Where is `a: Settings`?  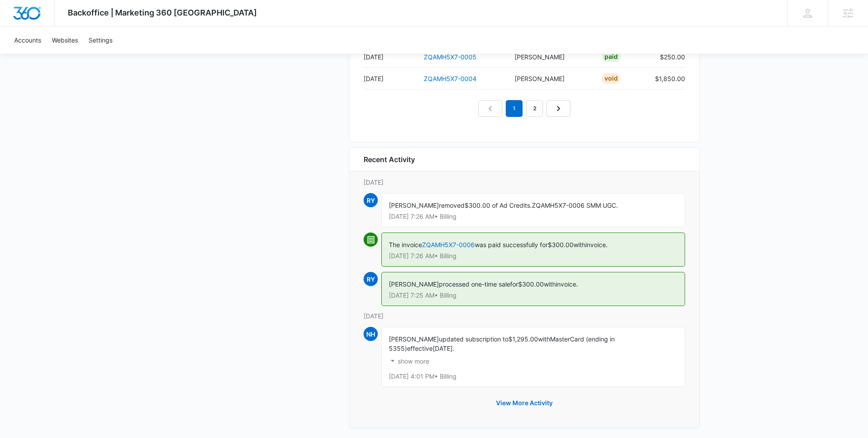 a: Settings is located at coordinates (100, 40).